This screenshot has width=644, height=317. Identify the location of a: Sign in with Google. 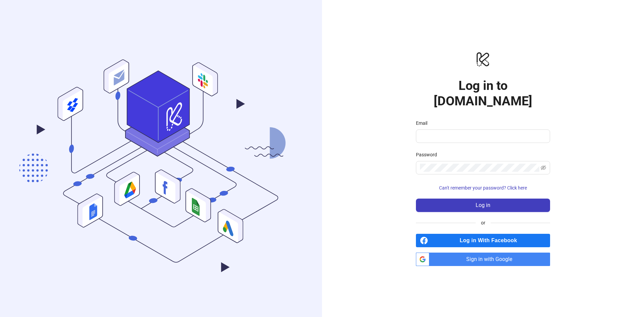
(483, 259).